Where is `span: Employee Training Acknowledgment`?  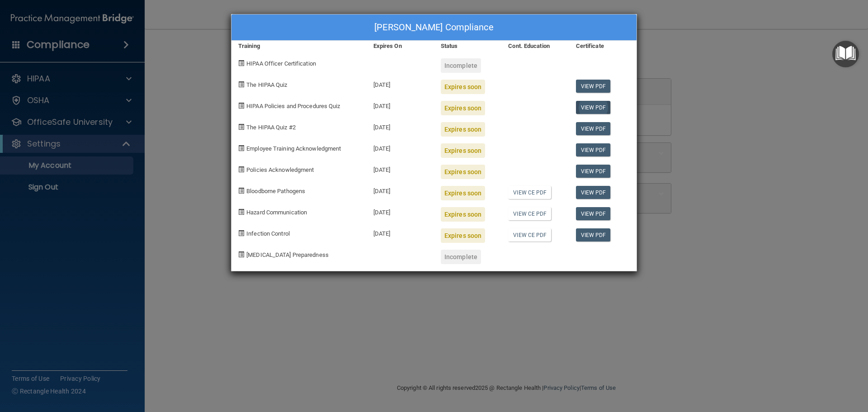
span: Employee Training Acknowledgment is located at coordinates (294, 148).